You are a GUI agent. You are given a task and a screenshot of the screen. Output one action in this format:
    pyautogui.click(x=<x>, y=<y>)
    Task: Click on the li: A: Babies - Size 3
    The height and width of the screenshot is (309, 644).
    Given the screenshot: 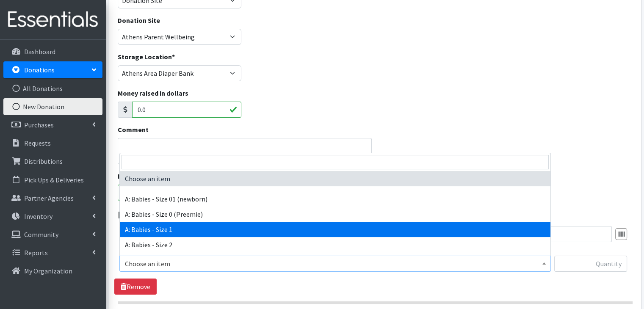 What is the action you would take?
    pyautogui.click(x=335, y=260)
    